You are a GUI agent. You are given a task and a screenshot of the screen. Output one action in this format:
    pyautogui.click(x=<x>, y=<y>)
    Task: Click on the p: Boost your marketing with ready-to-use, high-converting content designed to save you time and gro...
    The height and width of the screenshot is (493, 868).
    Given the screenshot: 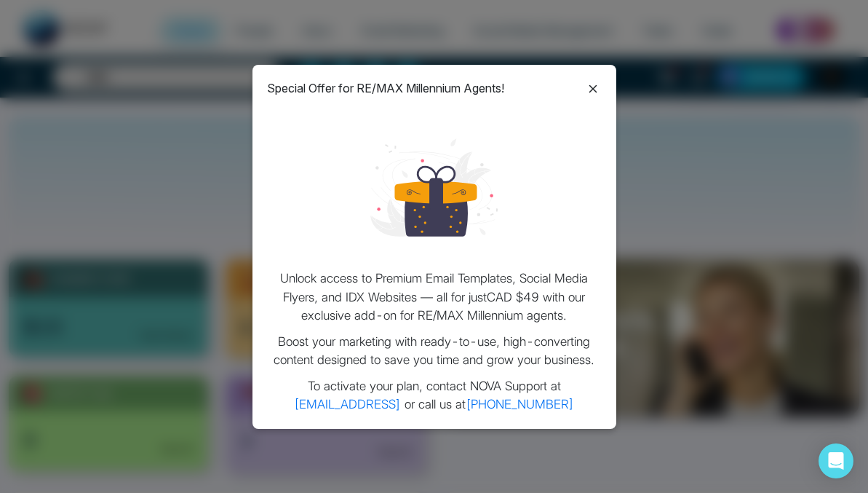 What is the action you would take?
    pyautogui.click(x=434, y=351)
    